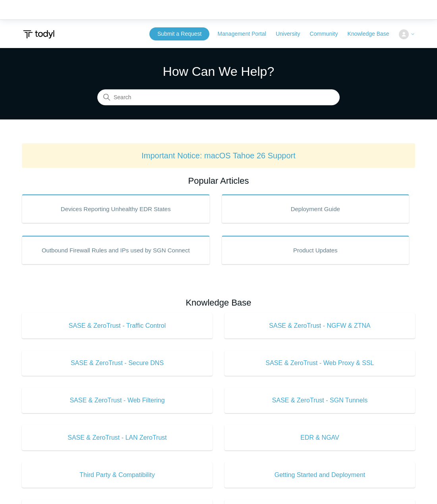  Describe the element at coordinates (117, 438) in the screenshot. I see `span: SASE & ZeroTrust - LAN ZeroTrust` at that location.